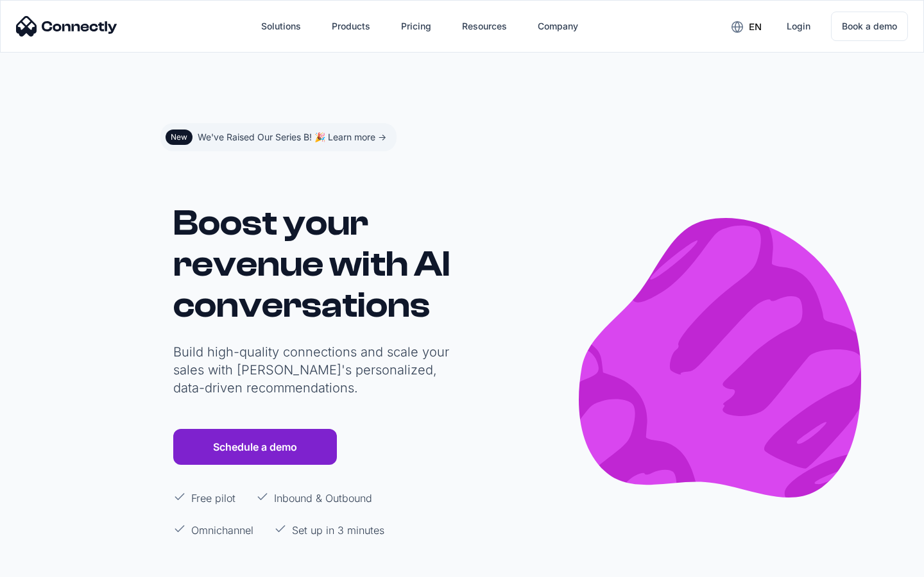 This screenshot has height=577, width=924. What do you see at coordinates (869, 26) in the screenshot?
I see `a: Book a demo` at bounding box center [869, 26].